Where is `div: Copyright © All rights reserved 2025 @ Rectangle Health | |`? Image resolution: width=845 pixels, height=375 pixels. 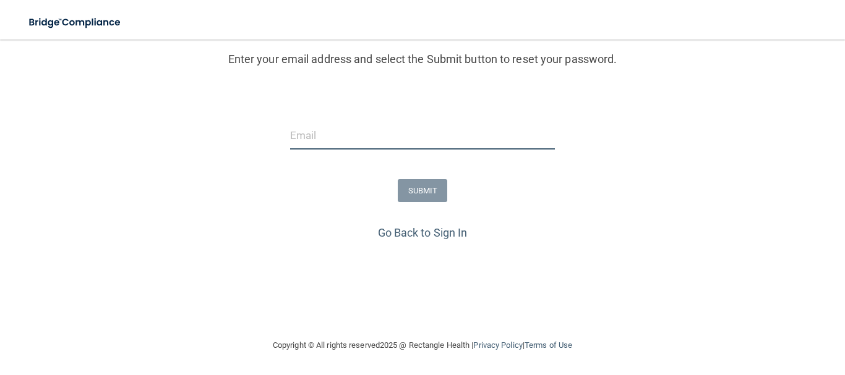
div: Copyright © All rights reserved 2025 @ Rectangle Health | | is located at coordinates (422, 346).